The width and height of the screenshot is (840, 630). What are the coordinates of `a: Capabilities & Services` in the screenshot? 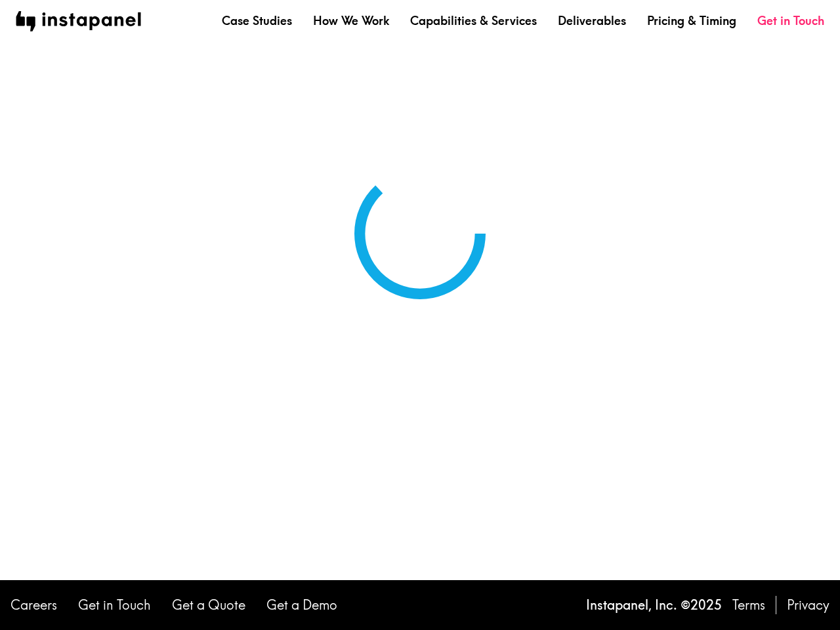 It's located at (474, 20).